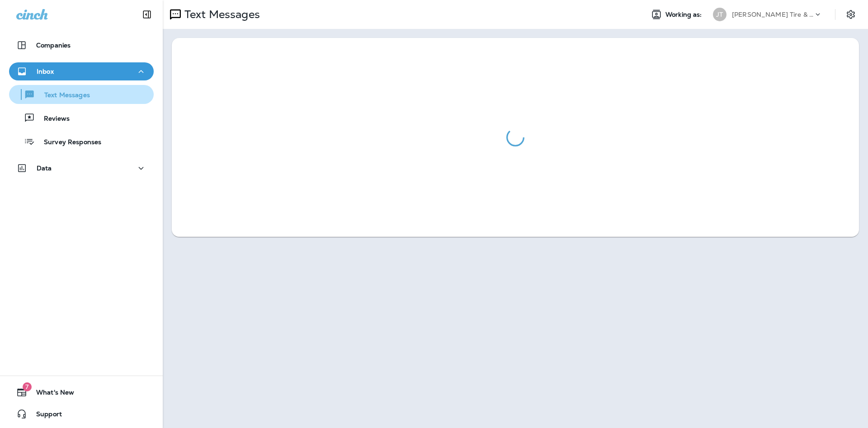 This screenshot has height=428, width=868. What do you see at coordinates (51, 394) in the screenshot?
I see `span: What's New` at bounding box center [51, 394].